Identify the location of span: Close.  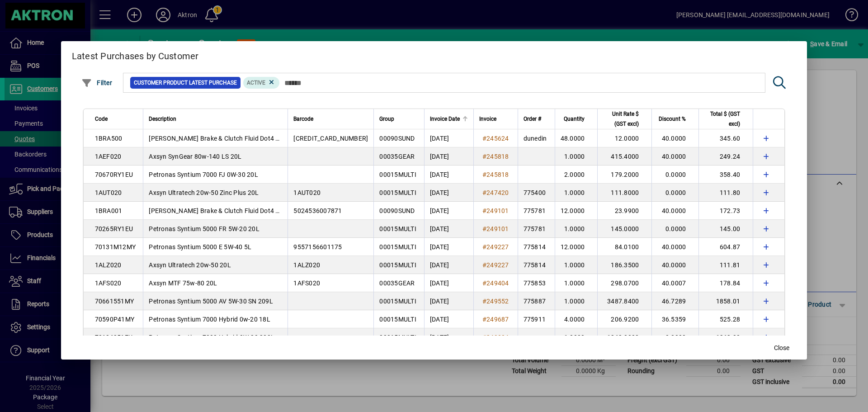
(781, 348).